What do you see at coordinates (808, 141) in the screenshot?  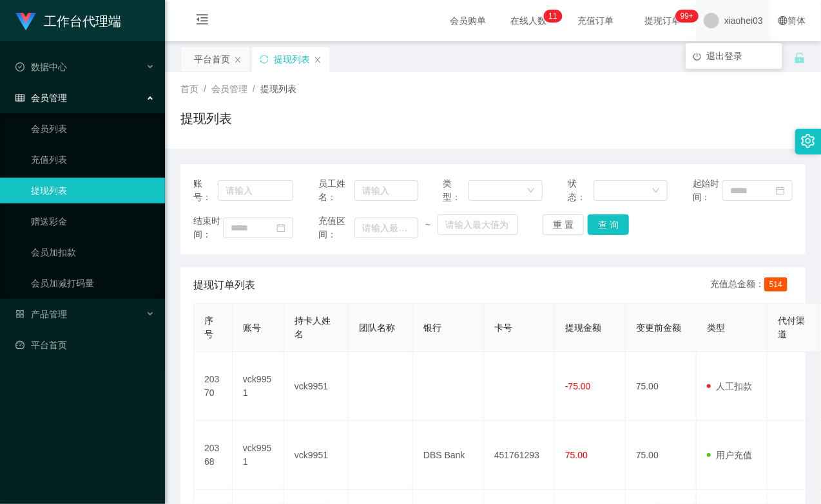 I see `i: 图标: setting` at bounding box center [808, 141].